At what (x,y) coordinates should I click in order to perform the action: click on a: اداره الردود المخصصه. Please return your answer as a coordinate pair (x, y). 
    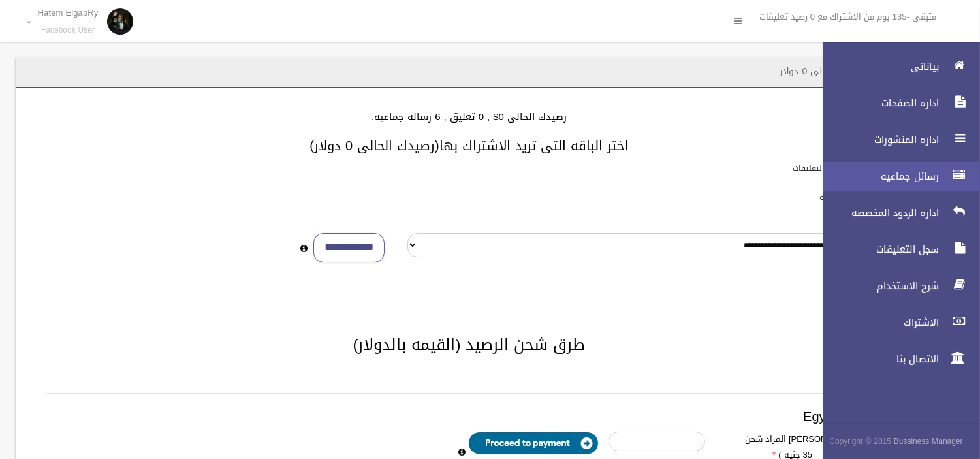
    Looking at the image, I should click on (896, 213).